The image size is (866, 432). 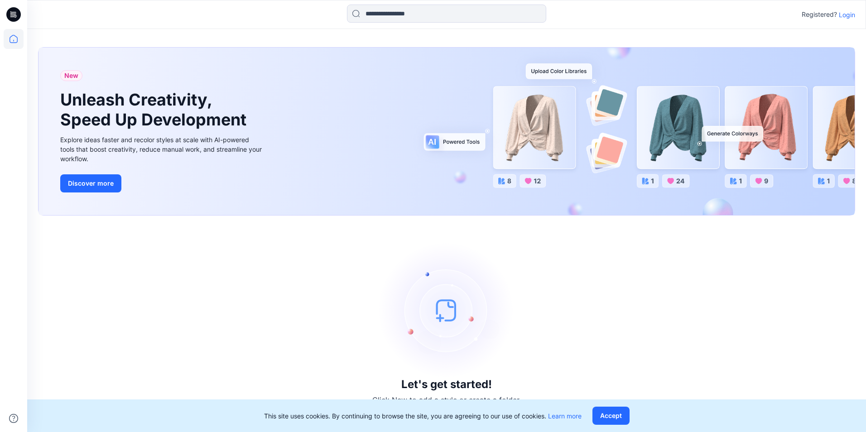 I want to click on h3: Let's get started!, so click(x=446, y=384).